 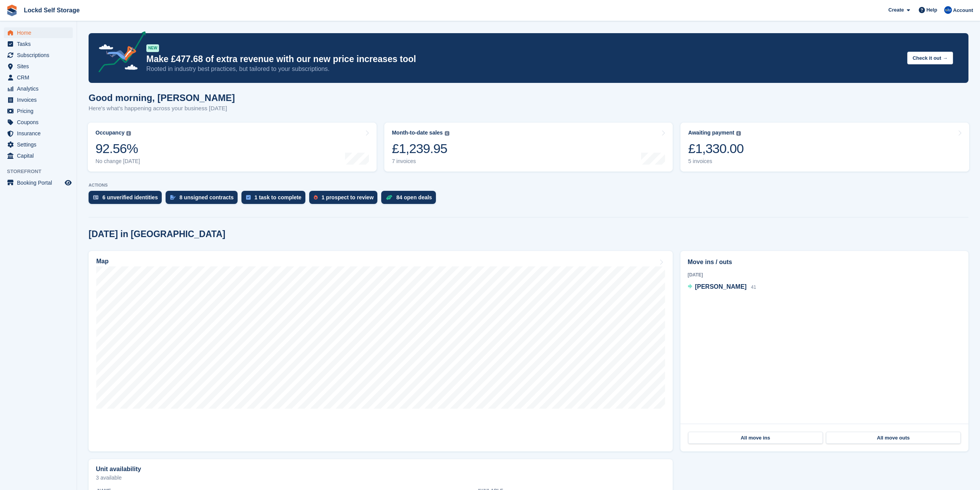 I want to click on span: Booking Portal, so click(x=40, y=183).